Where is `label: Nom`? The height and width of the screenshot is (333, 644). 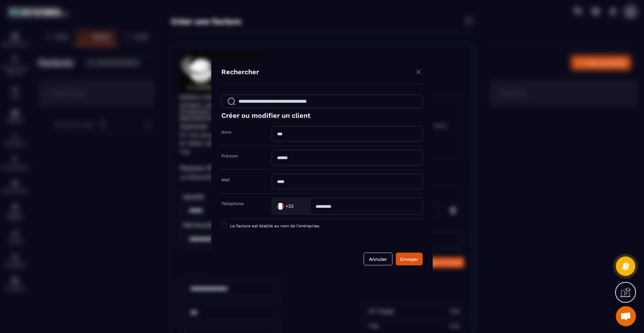
label: Nom is located at coordinates (227, 132).